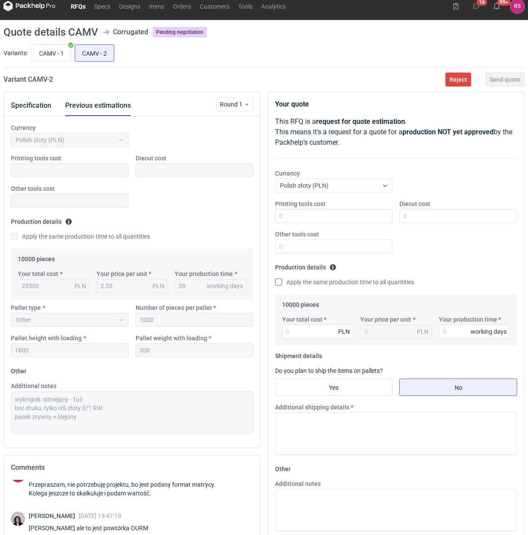 This screenshot has width=528, height=535. I want to click on a: Analytics, so click(274, 6).